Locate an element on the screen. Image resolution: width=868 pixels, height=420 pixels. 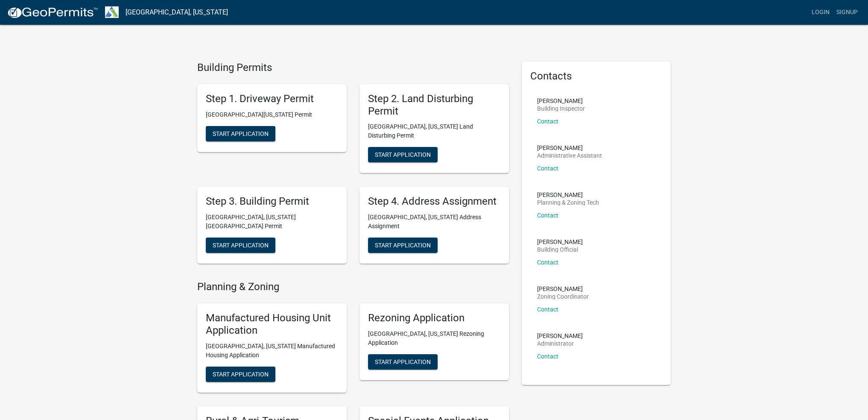
h5: Manufactured Housing Unit Application is located at coordinates (272, 325).